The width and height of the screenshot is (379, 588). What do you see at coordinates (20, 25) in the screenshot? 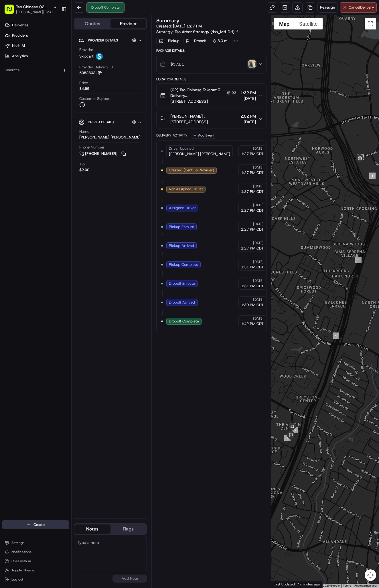
I see `span: Deliveries` at bounding box center [20, 25].